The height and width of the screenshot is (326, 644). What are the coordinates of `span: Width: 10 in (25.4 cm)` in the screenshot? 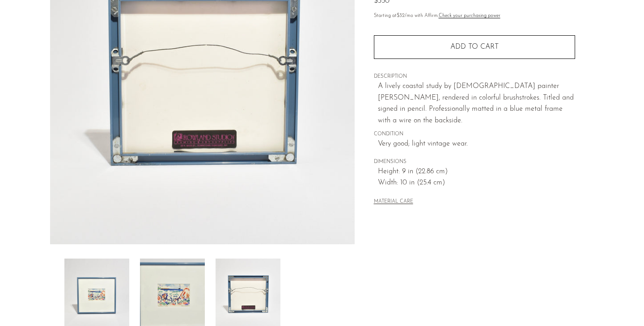 It's located at (476, 183).